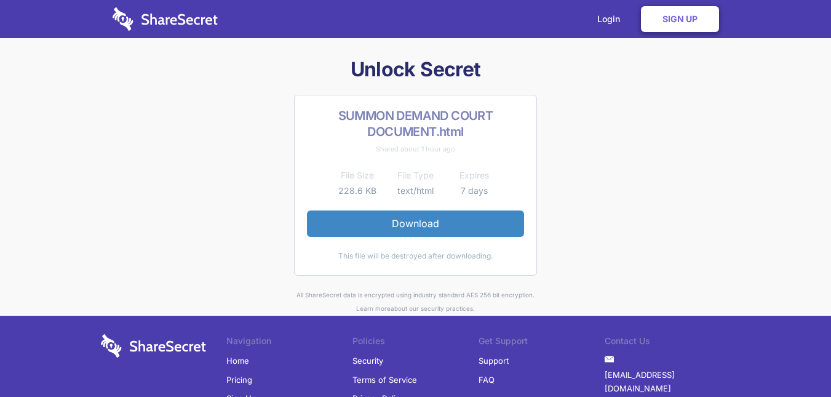 This screenshot has width=831, height=397. I want to click on td: 7 days, so click(473, 191).